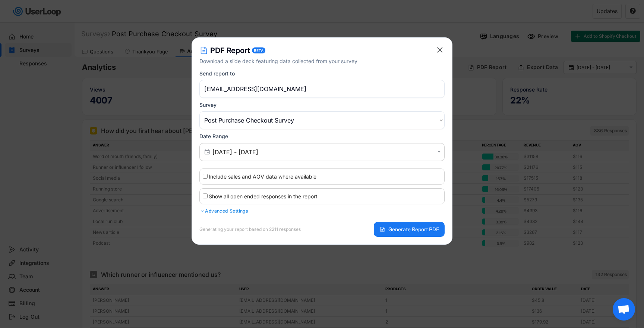 This screenshot has width=644, height=328. I want to click on span: Generate Report PDF, so click(413, 229).